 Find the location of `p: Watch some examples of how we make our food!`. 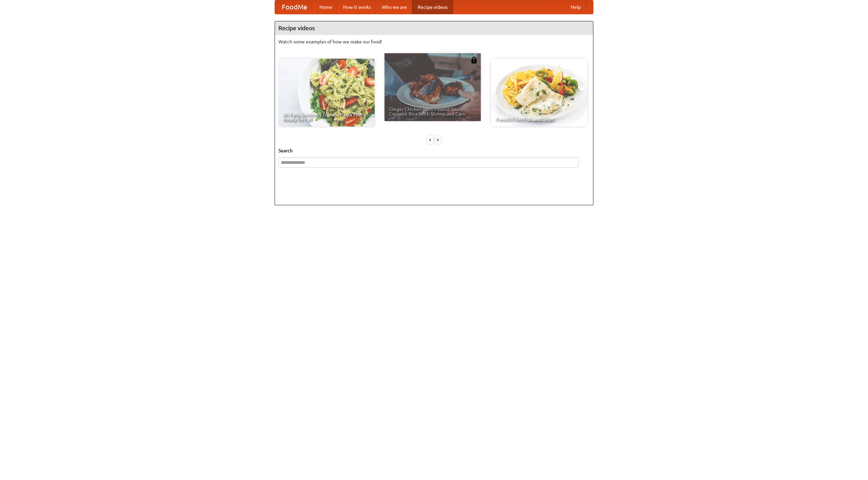

p: Watch some examples of how we make our food! is located at coordinates (434, 41).